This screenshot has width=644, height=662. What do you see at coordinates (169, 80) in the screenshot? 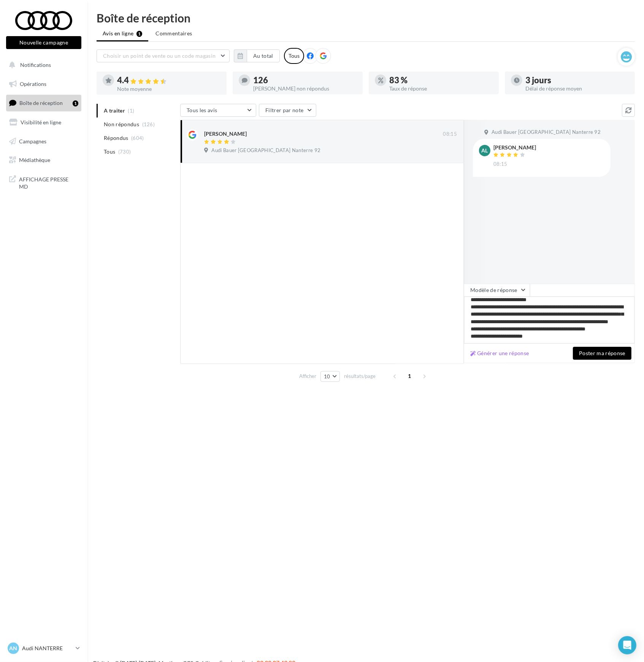
I see `div: 4.4` at bounding box center [169, 80].